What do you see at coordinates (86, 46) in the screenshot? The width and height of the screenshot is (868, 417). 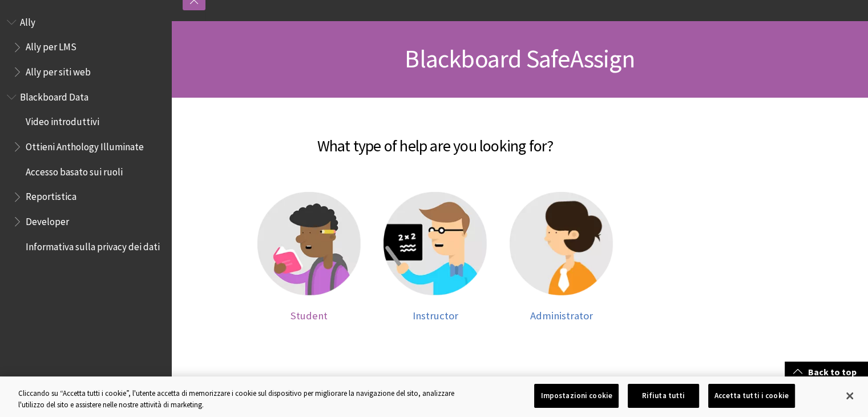 I see `nav: Book outline for Anthology Ally Help` at bounding box center [86, 46].